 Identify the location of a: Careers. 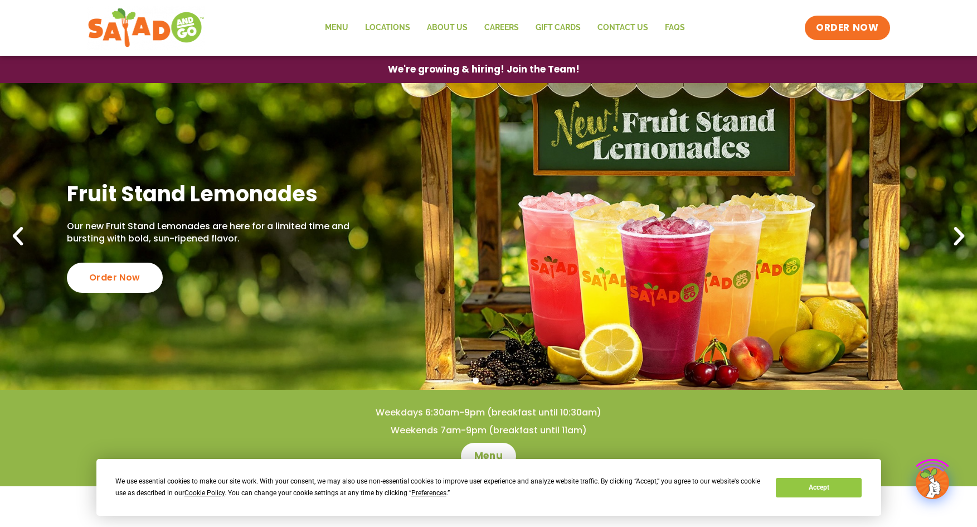
(502, 28).